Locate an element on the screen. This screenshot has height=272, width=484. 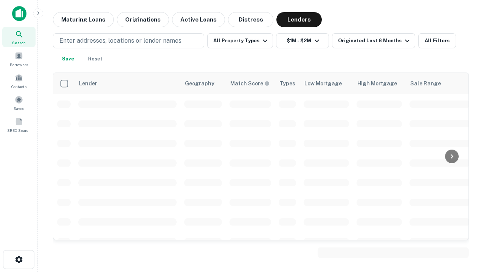
div: Search is located at coordinates (19, 37).